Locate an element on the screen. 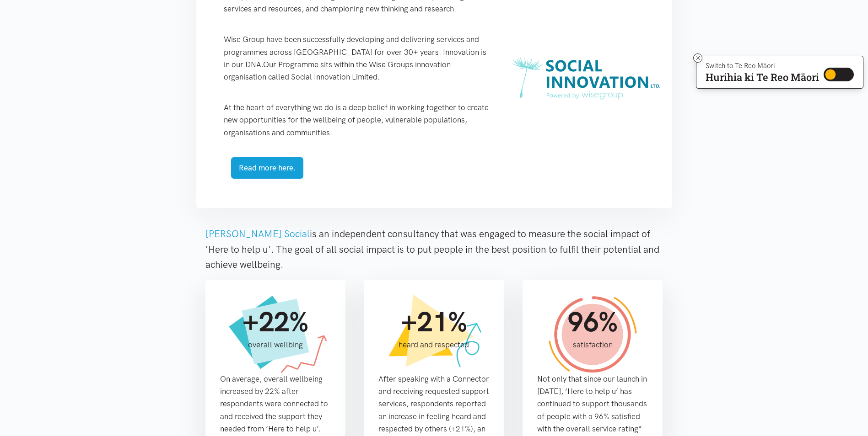 This screenshot has height=436, width=868. p: satisfaction is located at coordinates (593, 345).